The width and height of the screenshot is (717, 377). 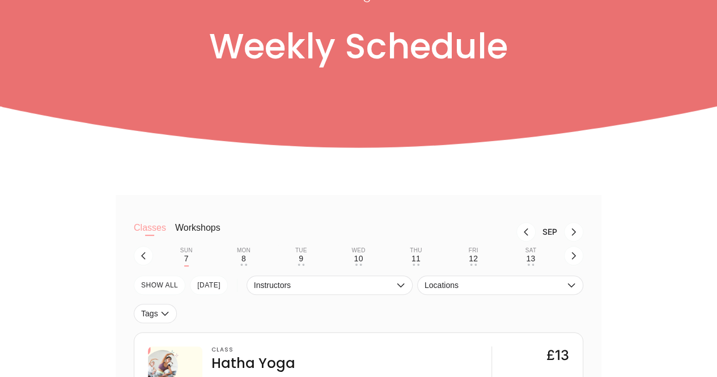 What do you see at coordinates (494, 285) in the screenshot?
I see `span: Locations` at bounding box center [494, 285].